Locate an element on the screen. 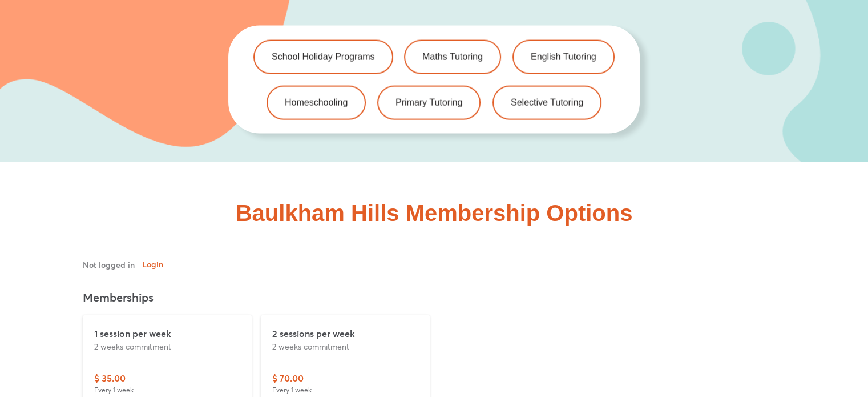  span: Maths Tutoring is located at coordinates (453, 57).